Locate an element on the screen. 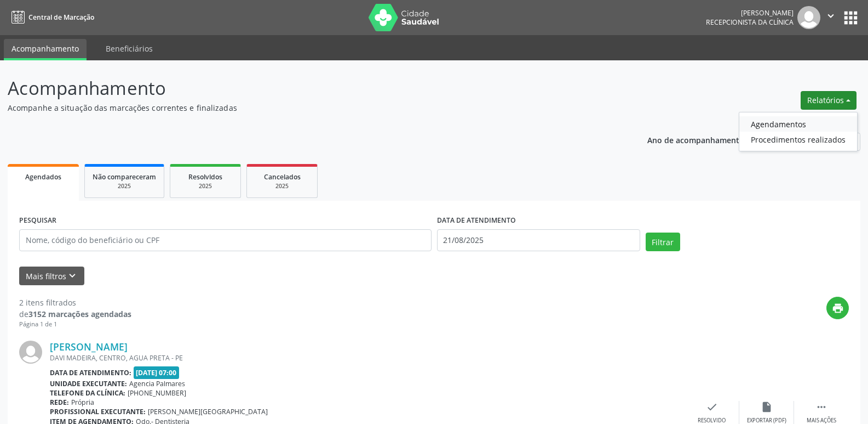 This screenshot has height=424, width=868. a: Procedimentos realizados is located at coordinates (798, 139).